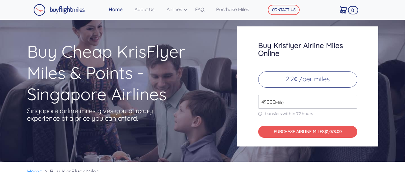 Image resolution: width=405 pixels, height=172 pixels. What do you see at coordinates (333, 132) in the screenshot?
I see `span: $1,078.00` at bounding box center [333, 132].